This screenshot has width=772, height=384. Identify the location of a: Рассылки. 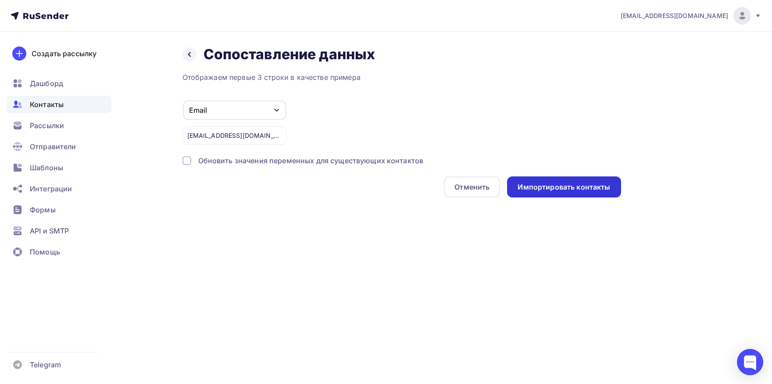
(59, 126).